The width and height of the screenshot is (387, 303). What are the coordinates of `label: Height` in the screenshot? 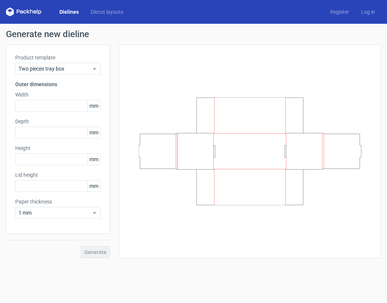 It's located at (58, 148).